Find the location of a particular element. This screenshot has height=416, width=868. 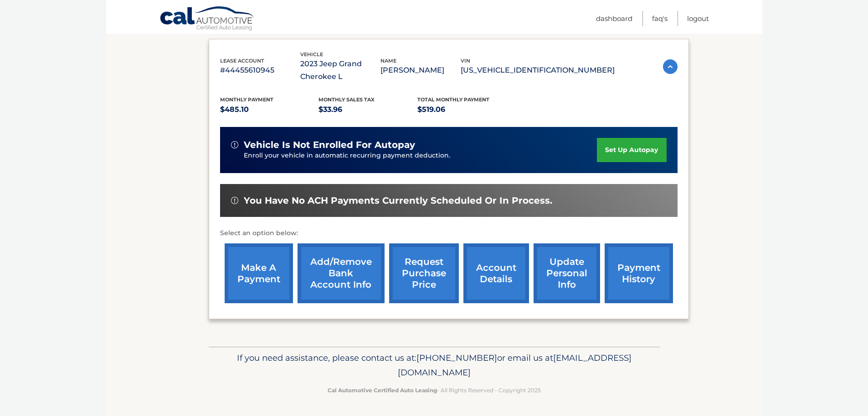

span: vin is located at coordinates (465, 61).